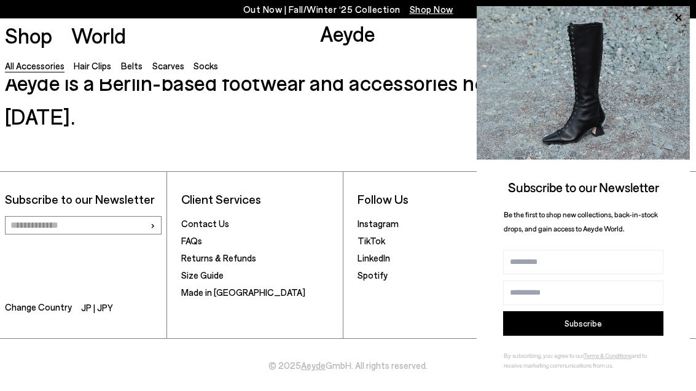  What do you see at coordinates (372, 275) in the screenshot?
I see `a: Spotify` at bounding box center [372, 275].